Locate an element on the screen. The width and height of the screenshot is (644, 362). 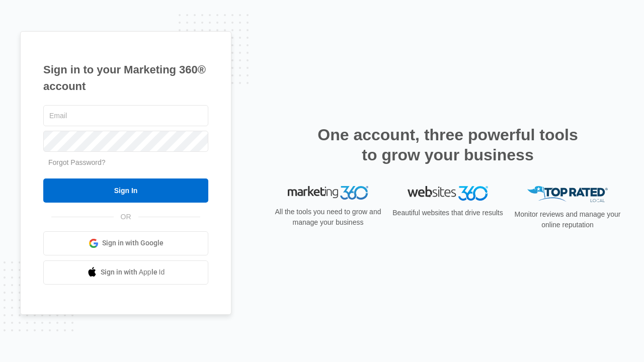
a: Sign in with Apple Id is located at coordinates (126, 273).